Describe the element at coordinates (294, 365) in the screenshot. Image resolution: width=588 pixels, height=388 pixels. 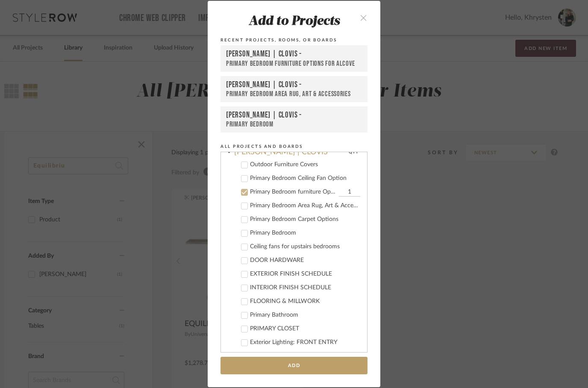
I see `button: Add` at that location.